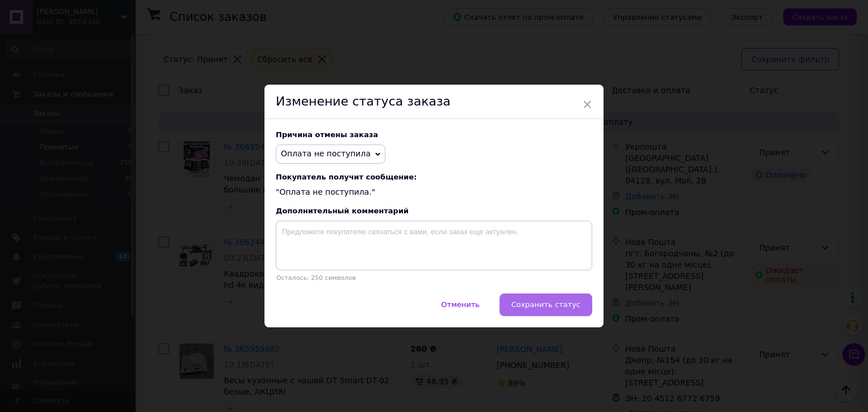 This screenshot has height=412, width=868. I want to click on div: Причина отмены заказа, so click(434, 135).